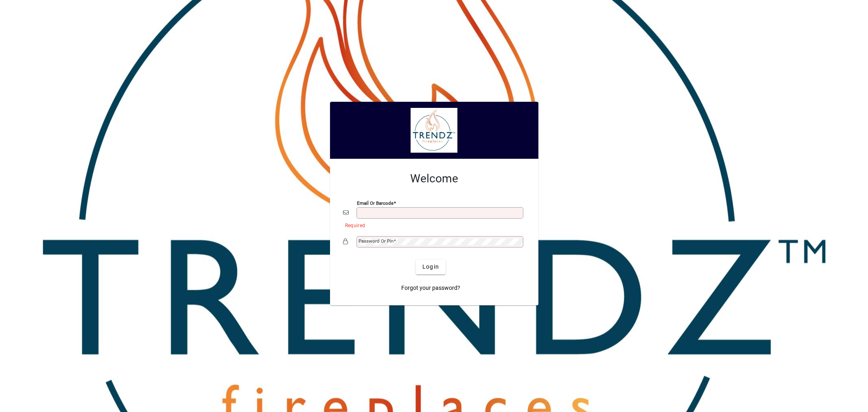 This screenshot has height=412, width=868. I want to click on button: Login, so click(430, 267).